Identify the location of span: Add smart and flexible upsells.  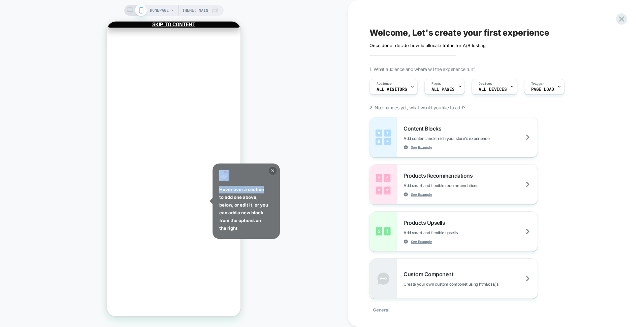
(448, 232).